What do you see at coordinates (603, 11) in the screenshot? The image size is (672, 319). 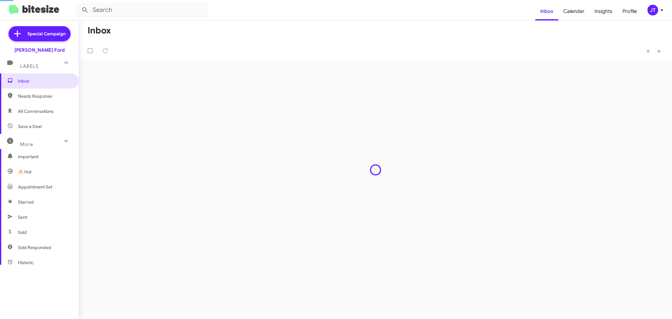 I see `a: Insights` at bounding box center [603, 11].